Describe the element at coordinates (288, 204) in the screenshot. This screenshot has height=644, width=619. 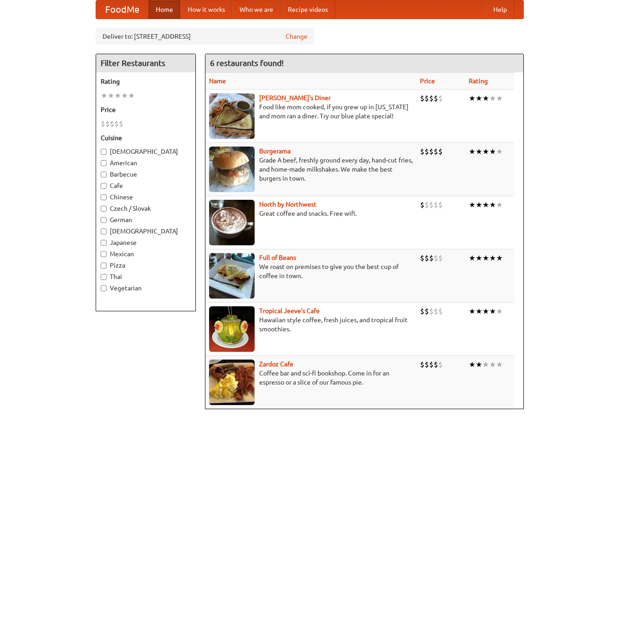
I see `b: North by Northwest` at that location.